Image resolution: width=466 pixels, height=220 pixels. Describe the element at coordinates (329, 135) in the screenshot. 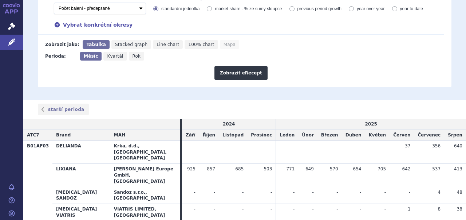

I see `td: Březen` at that location.